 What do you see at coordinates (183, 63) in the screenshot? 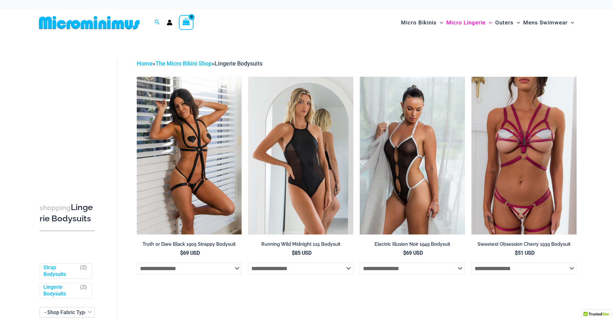
I see `a: The Micro Bikini Shop` at bounding box center [183, 63].